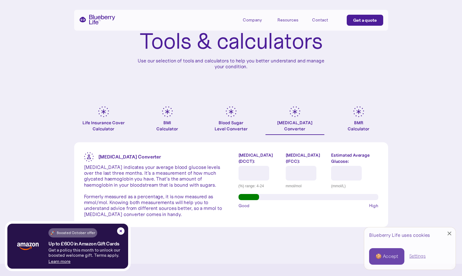 The height and width of the screenshot is (276, 462). Describe the element at coordinates (104, 126) in the screenshot. I see `div: Life Insurance Cover Calculator` at that location.